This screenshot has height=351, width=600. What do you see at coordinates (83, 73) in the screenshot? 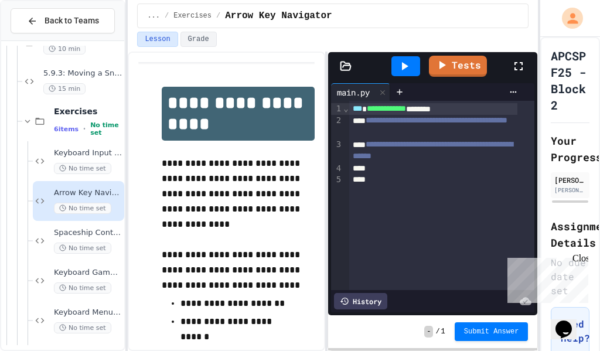
I see `span: 5.9.3: Moving a Snowman` at bounding box center [83, 73].